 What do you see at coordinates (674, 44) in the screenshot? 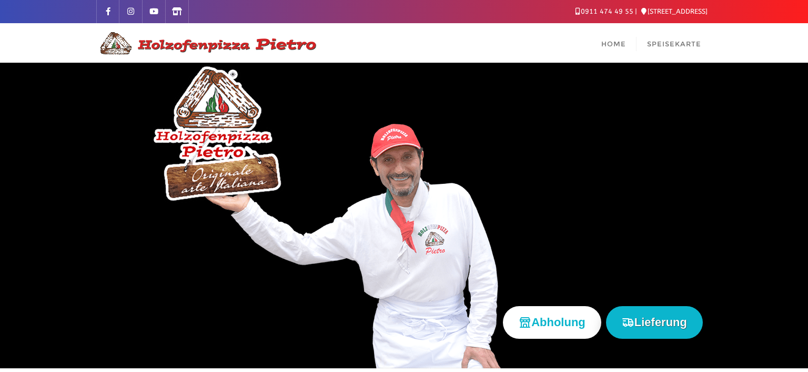
I see `span: Speisekarte` at bounding box center [674, 44].